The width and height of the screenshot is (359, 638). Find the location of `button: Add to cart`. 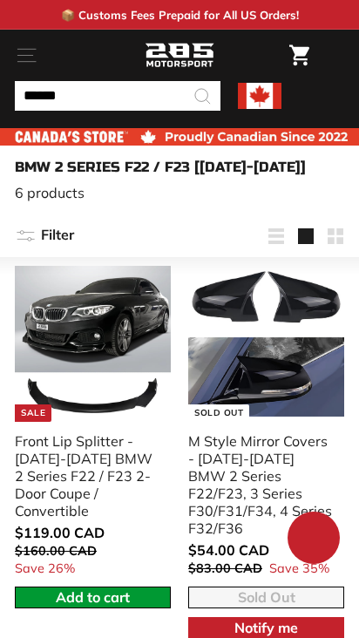

button: Add to cart is located at coordinates (92, 597).